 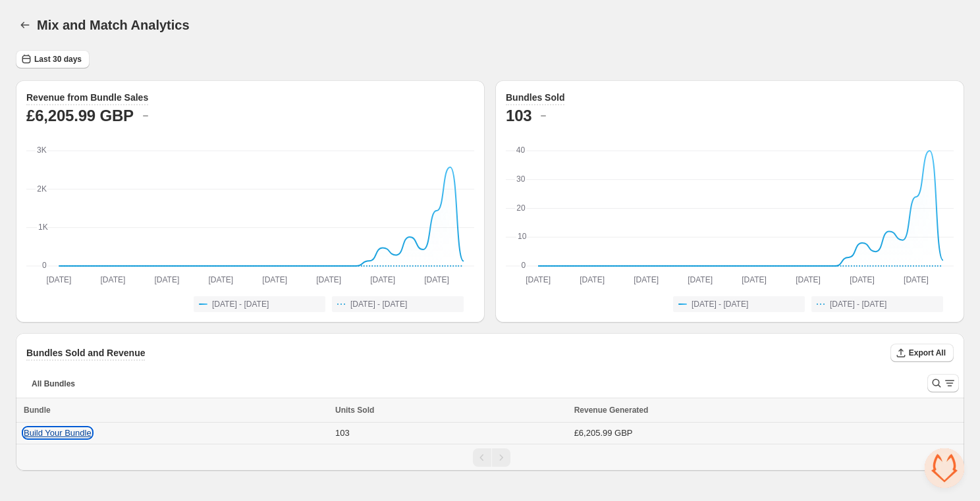 I want to click on button: Export All, so click(x=921, y=353).